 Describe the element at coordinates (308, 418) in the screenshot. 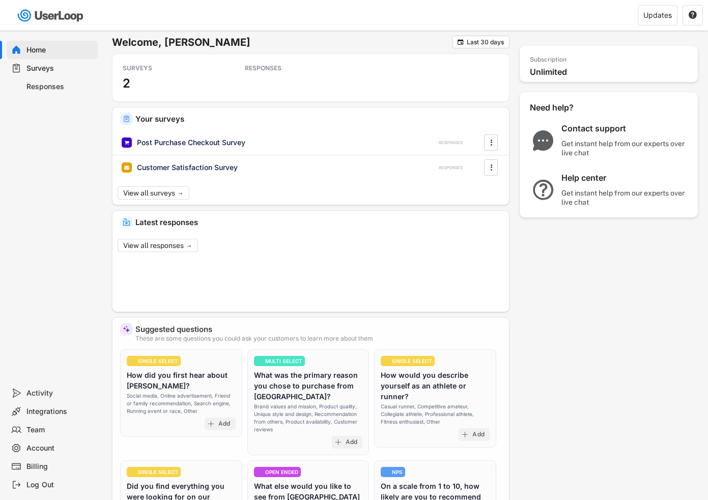

I see `div: Brand values and mission, Product quality, Unique style and design, Recommendation from others, P...` at that location.